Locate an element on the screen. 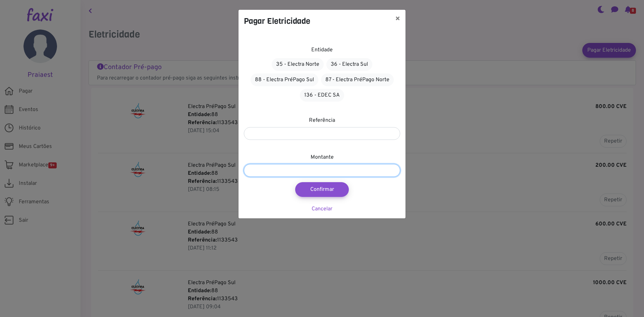 The image size is (644, 317). a: 136 - EDEC SA is located at coordinates (322, 96).